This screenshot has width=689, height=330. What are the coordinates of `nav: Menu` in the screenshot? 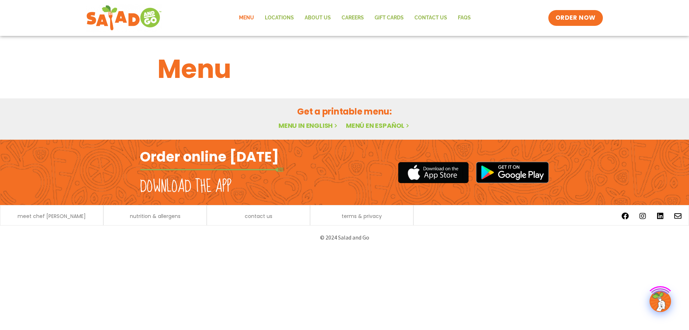 It's located at (355, 18).